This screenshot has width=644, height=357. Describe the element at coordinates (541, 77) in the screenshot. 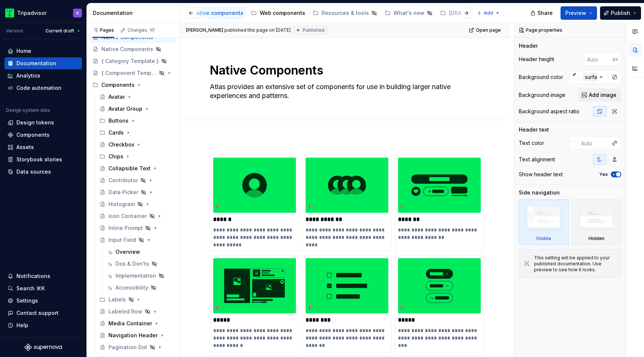

I see `div: Background color` at that location.